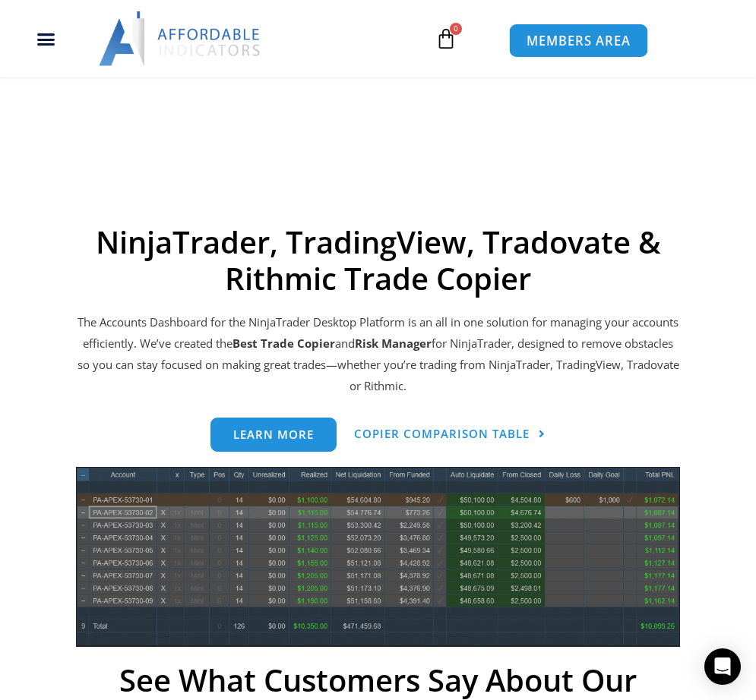  Describe the element at coordinates (377, 354) in the screenshot. I see `p: The Accounts Dashboard for the NinjaTrader Desktop Platform is an all in one solution for managin...` at that location.